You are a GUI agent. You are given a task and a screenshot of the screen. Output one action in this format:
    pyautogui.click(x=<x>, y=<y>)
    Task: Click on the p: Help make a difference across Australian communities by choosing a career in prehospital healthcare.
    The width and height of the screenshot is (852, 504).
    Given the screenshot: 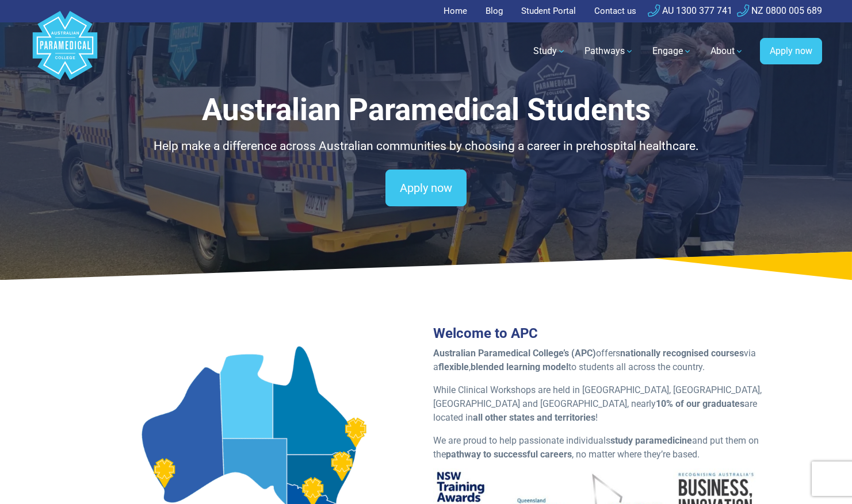 What is the action you would take?
    pyautogui.click(x=426, y=147)
    